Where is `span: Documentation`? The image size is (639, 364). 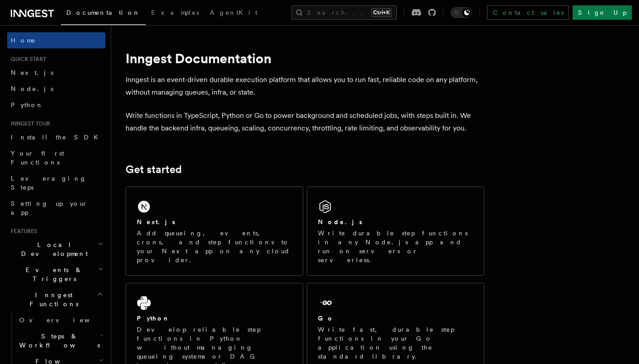
span: Documentation is located at coordinates (103, 12).